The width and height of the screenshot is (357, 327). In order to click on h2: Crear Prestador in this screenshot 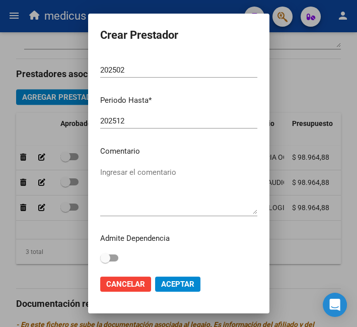, I will do `click(179, 35)`.